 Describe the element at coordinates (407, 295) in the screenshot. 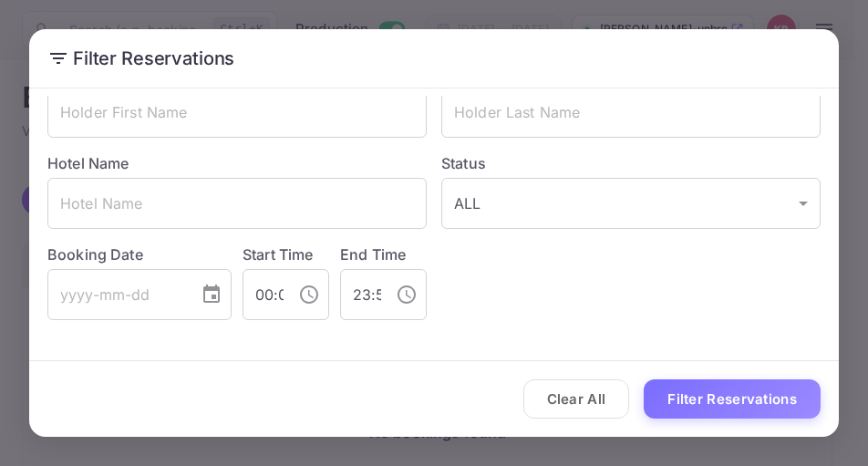

I see `button: Choose time, selected time is 11:59 PM` at that location.